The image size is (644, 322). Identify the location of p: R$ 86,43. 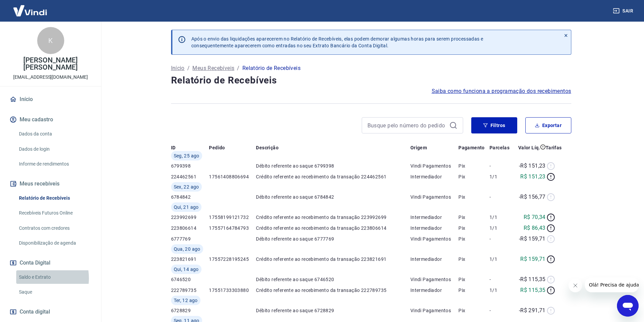
(534, 228).